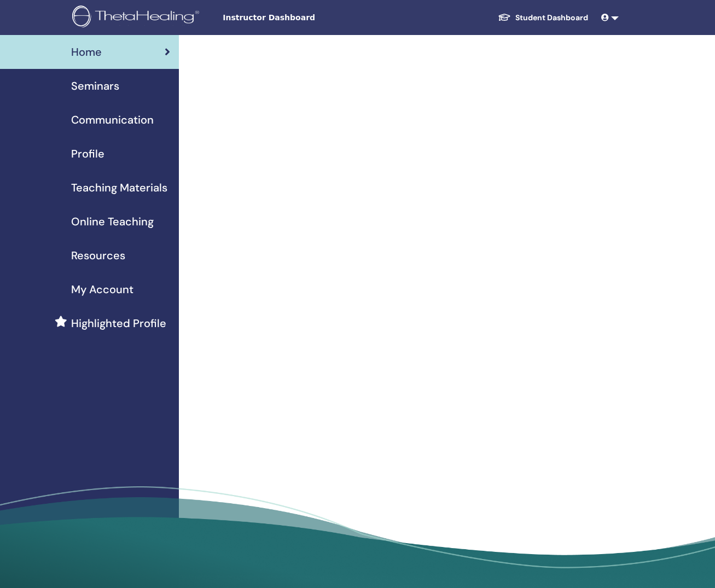  What do you see at coordinates (137, 18) in the screenshot?
I see `img: logo.png` at bounding box center [137, 18].